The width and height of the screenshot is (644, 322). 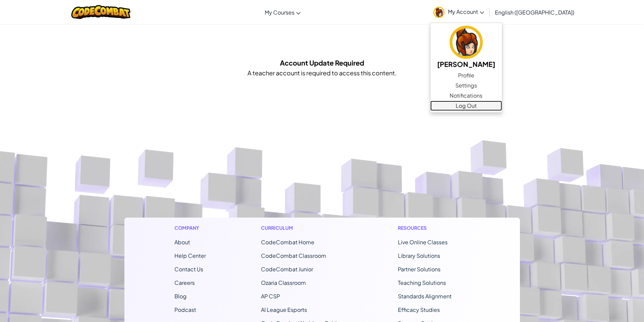 I want to click on span: Notifications, so click(x=466, y=96).